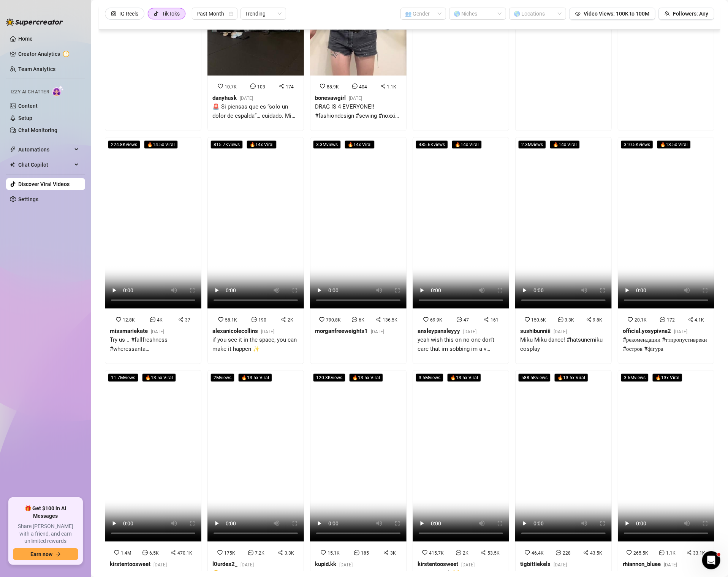 This screenshot has width=728, height=577. What do you see at coordinates (667, 344) in the screenshot?
I see `div: #рекомендации #ттпропустивреки #остров #фігура` at bounding box center [667, 344].